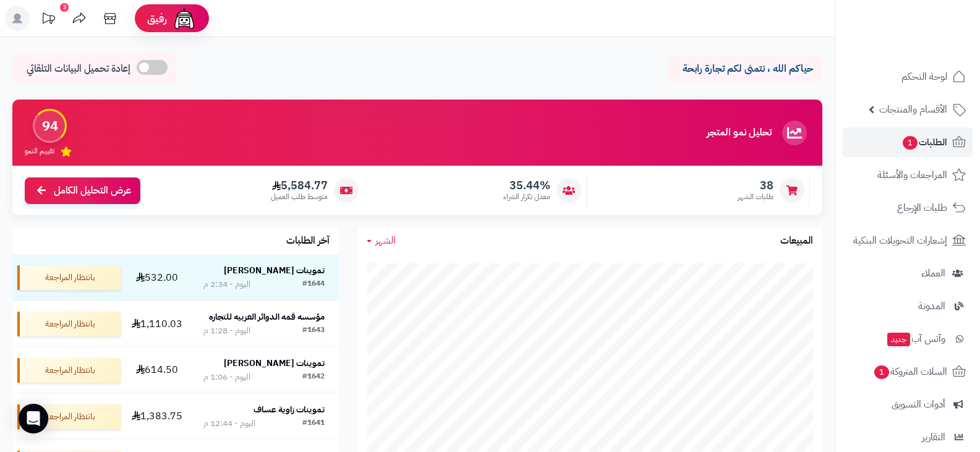 This screenshot has height=452, width=980. I want to click on a: العملاء, so click(908, 273).